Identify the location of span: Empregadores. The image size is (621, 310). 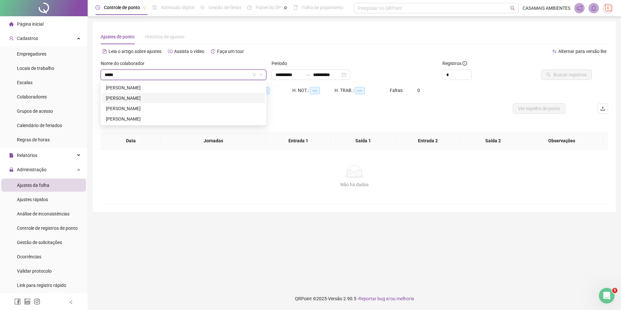
(32, 54).